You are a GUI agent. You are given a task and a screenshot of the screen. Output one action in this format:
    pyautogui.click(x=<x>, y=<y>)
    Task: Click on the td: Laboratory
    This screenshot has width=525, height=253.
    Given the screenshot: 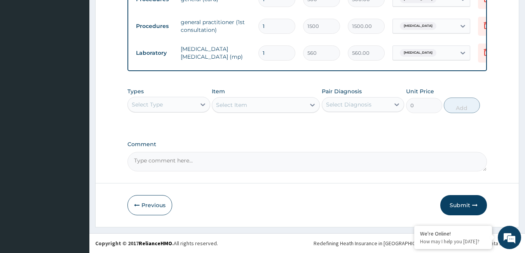 What is the action you would take?
    pyautogui.click(x=154, y=53)
    